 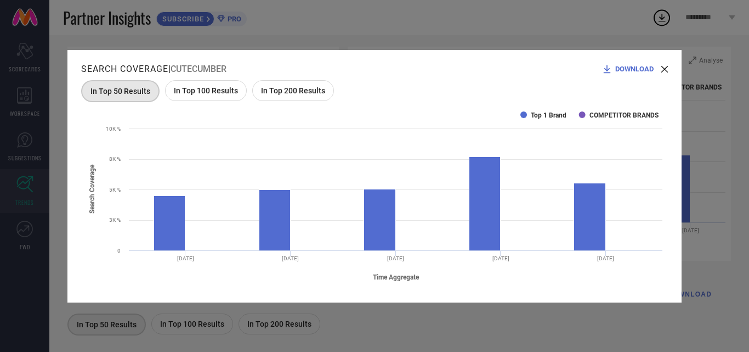 I want to click on tspan: Search Coverage, so click(x=92, y=189).